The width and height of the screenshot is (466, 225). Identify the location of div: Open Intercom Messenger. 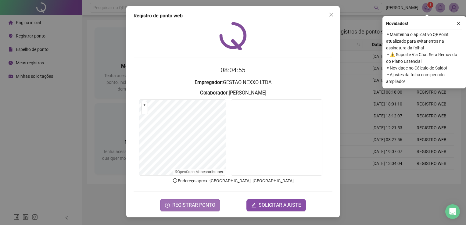
(453, 212).